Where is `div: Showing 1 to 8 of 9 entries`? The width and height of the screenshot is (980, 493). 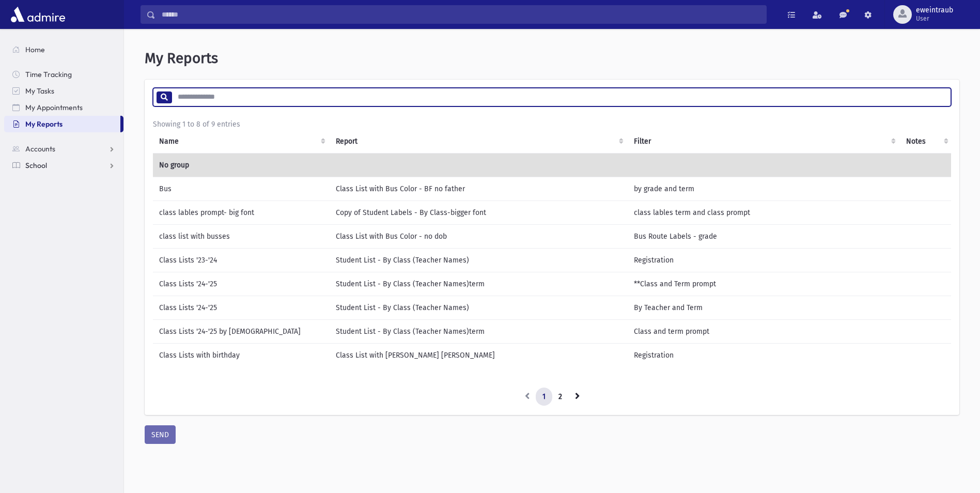 div: Showing 1 to 8 of 9 entries is located at coordinates (552, 124).